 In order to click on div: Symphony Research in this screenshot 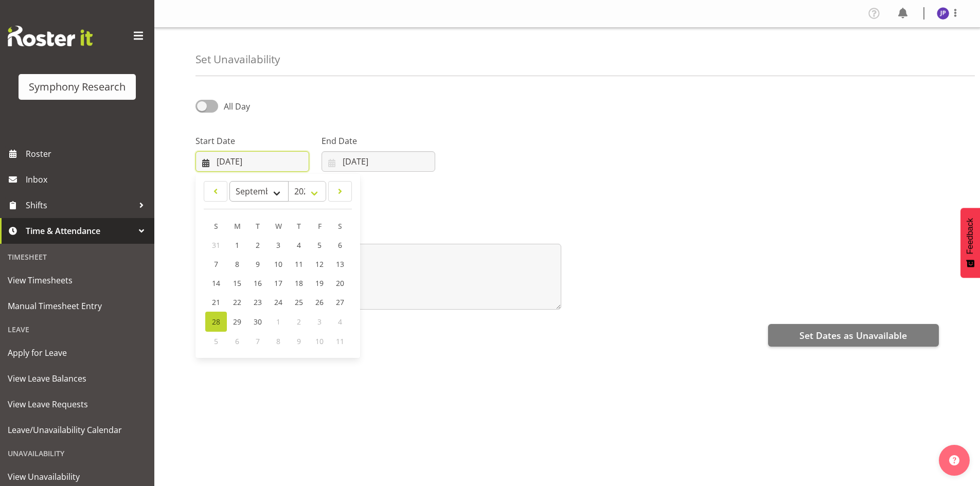, I will do `click(77, 87)`.